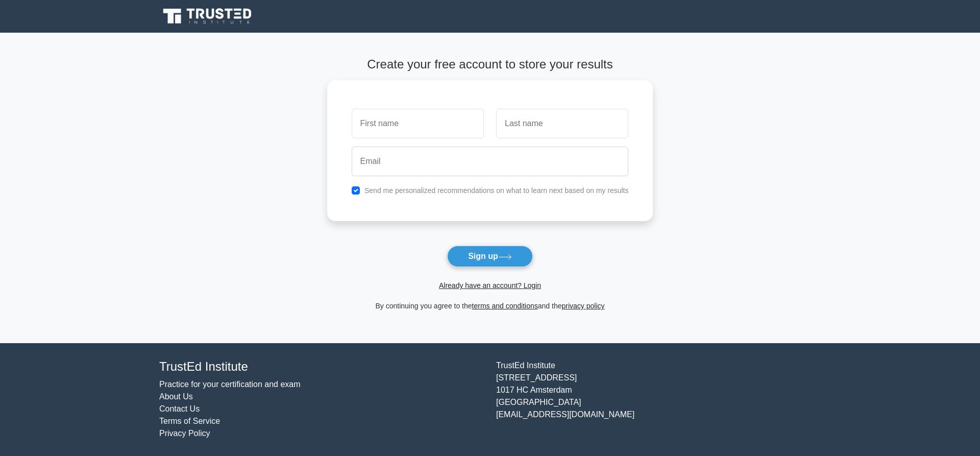 Image resolution: width=980 pixels, height=456 pixels. Describe the element at coordinates (179, 409) in the screenshot. I see `a: Contact Us` at that location.